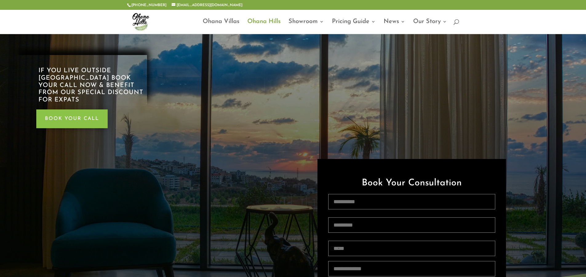 The width and height of the screenshot is (586, 277). Describe the element at coordinates (394, 26) in the screenshot. I see `a: News` at that location.